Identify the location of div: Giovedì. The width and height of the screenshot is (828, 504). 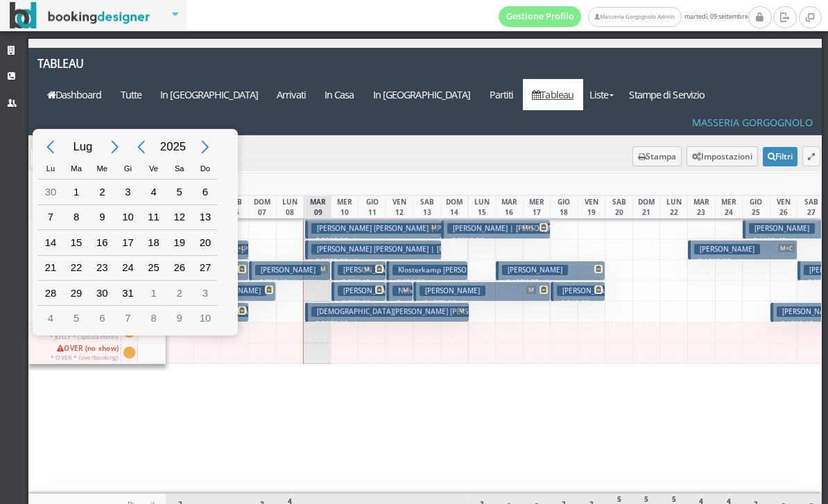
(128, 169).